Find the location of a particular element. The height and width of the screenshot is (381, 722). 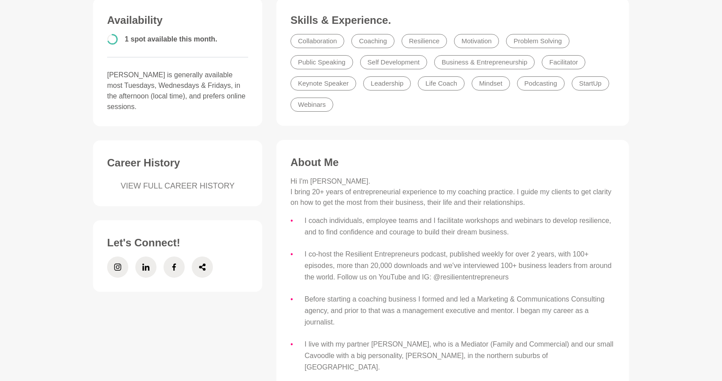

a: Instagram is located at coordinates (118, 267).